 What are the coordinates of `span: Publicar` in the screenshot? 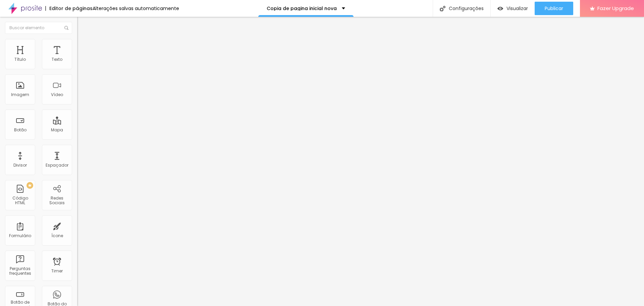 It's located at (554, 8).